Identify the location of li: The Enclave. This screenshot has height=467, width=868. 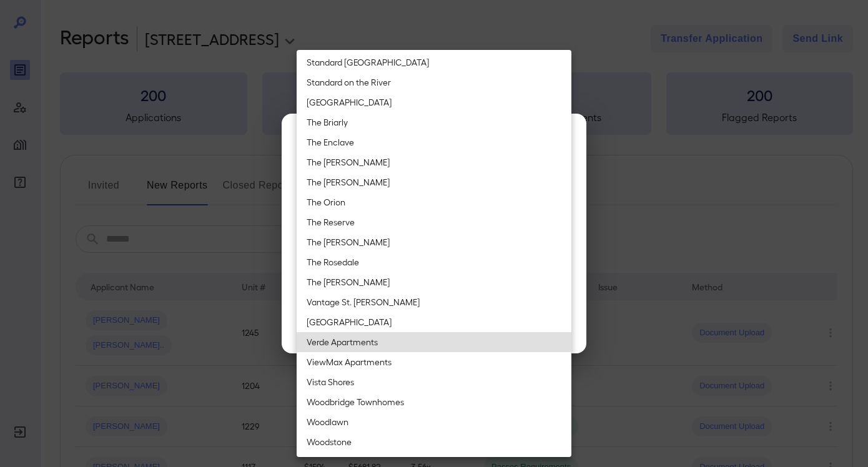
(434, 142).